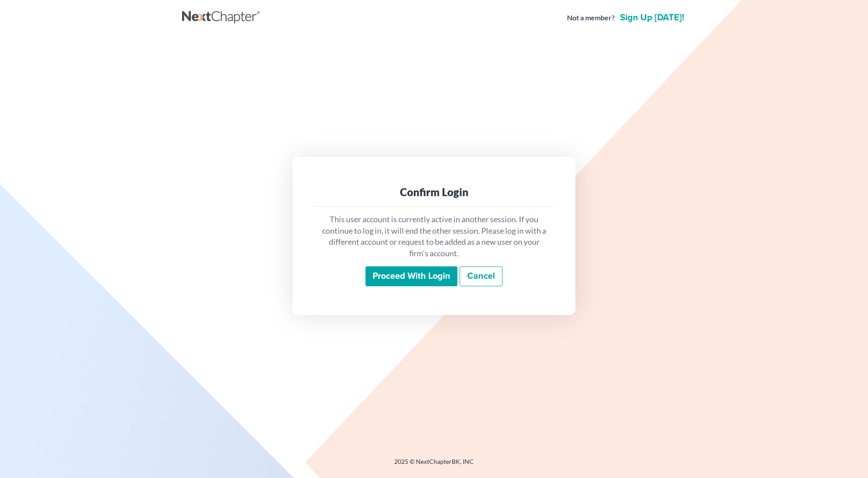 This screenshot has width=868, height=478. I want to click on input: Proceed with login, so click(411, 277).